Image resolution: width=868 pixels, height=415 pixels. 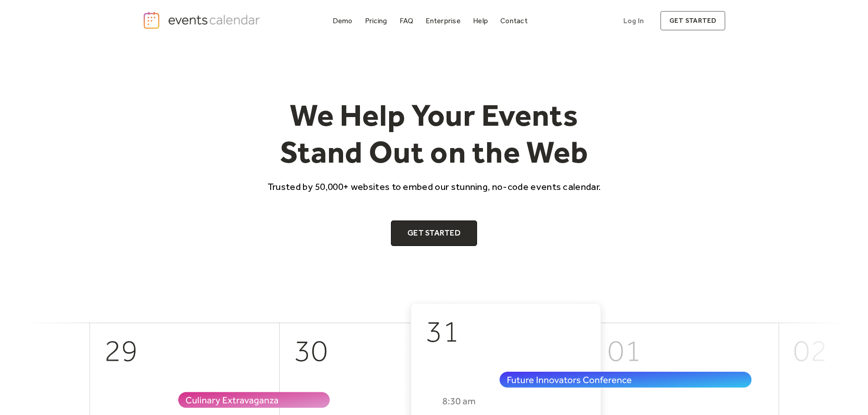 I want to click on a: Contact, so click(x=514, y=21).